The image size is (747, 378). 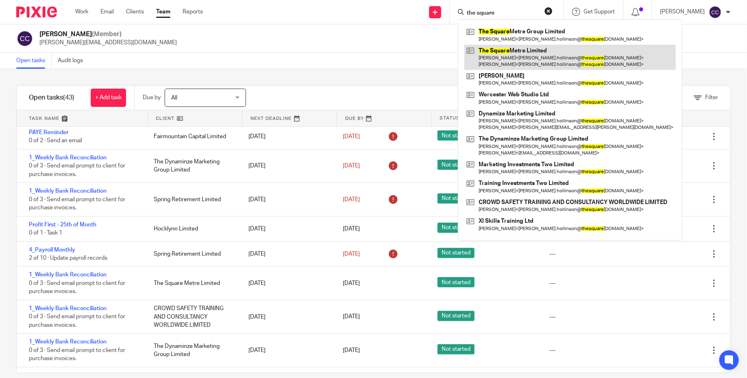 What do you see at coordinates (106, 34) in the screenshot?
I see `span: (Member)` at bounding box center [106, 34].